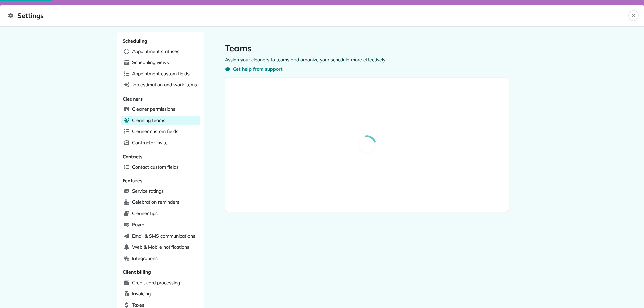 Image resolution: width=644 pixels, height=308 pixels. I want to click on span: Cleaner permissions, so click(154, 109).